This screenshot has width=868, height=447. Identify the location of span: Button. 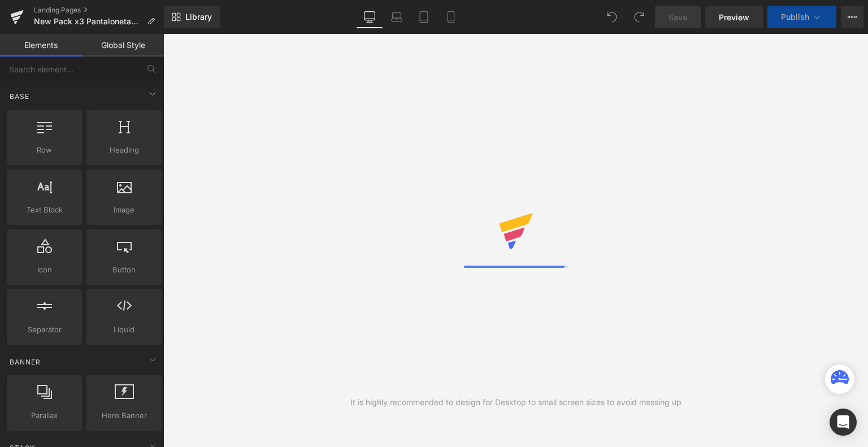
(123, 269).